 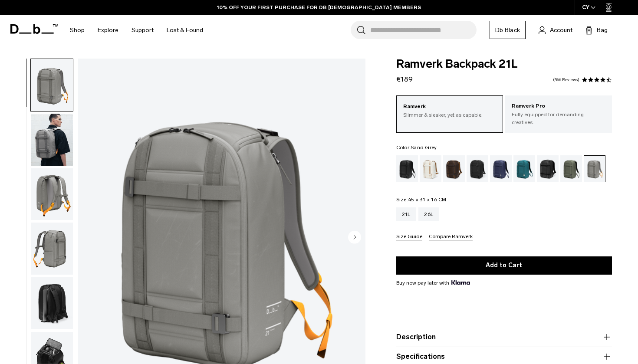 I want to click on a: Blue Hour, so click(x=500, y=169).